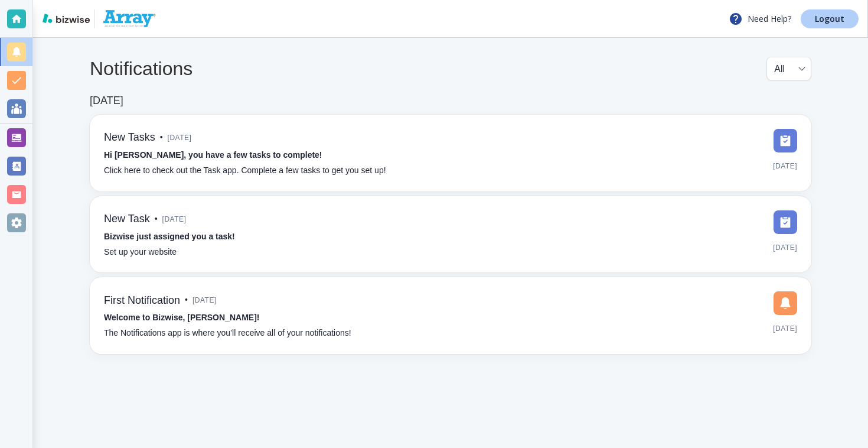 The image size is (868, 448). Describe the element at coordinates (127, 219) in the screenshot. I see `h6: New Task` at that location.